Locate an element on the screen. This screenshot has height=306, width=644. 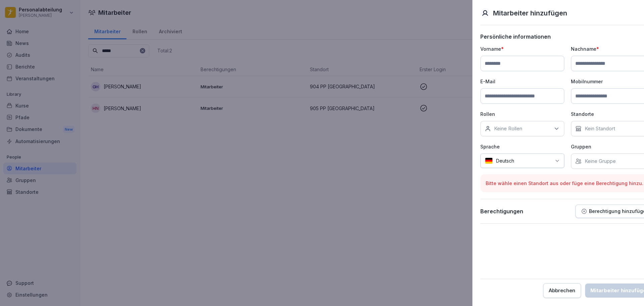
p: Sprache is located at coordinates (522, 146).